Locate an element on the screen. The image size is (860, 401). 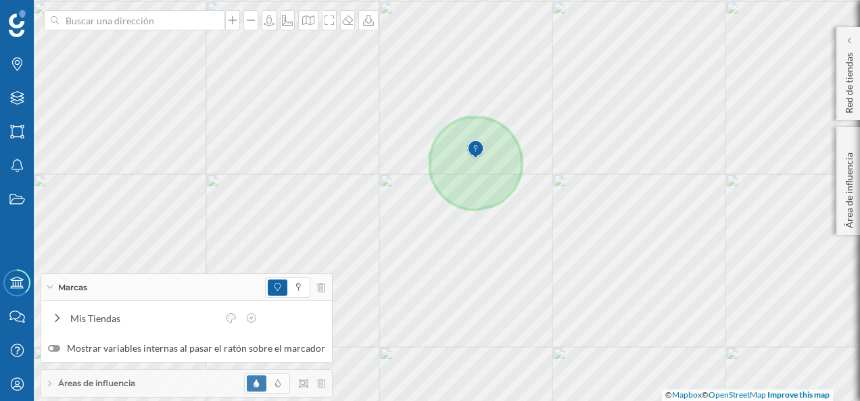
img: Geoblink Logo is located at coordinates (17, 24).